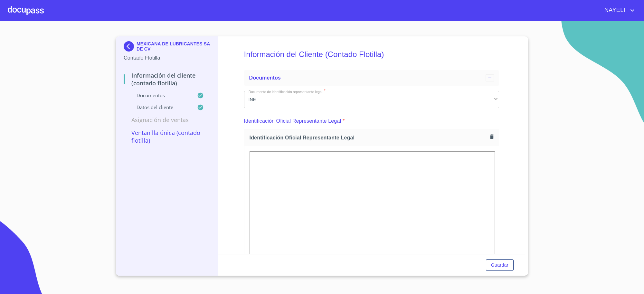  Describe the element at coordinates (614, 10) in the screenshot. I see `span: NAYELI` at that location.